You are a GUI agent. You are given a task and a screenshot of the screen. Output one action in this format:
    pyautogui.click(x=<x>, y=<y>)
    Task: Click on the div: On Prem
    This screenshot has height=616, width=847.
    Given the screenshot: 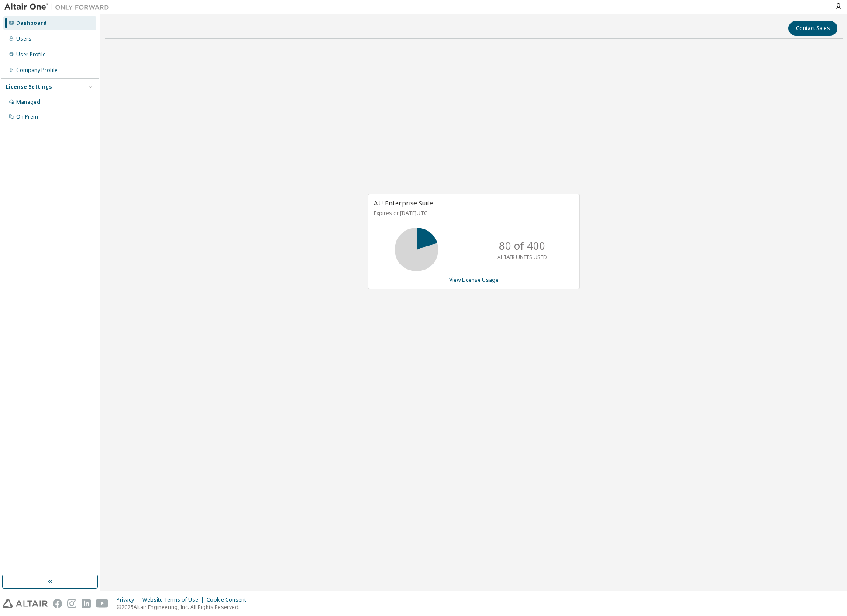 What is the action you would take?
    pyautogui.click(x=27, y=117)
    